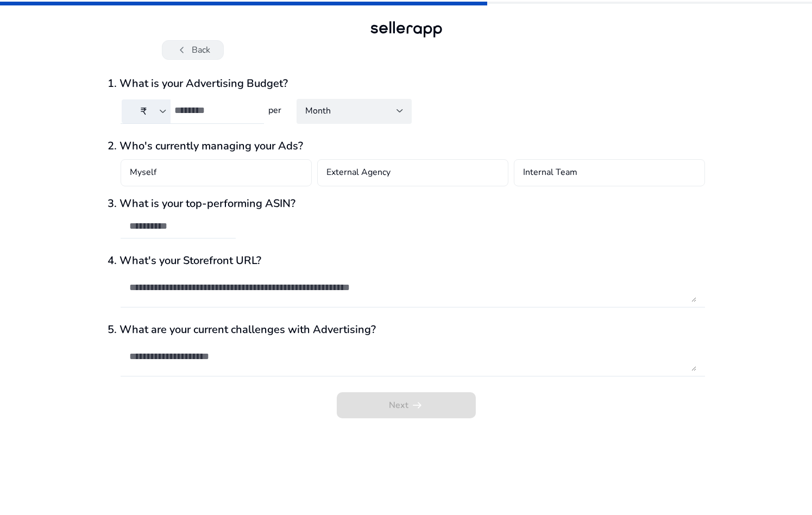 The image size is (812, 515). I want to click on h4: Internal Team, so click(550, 173).